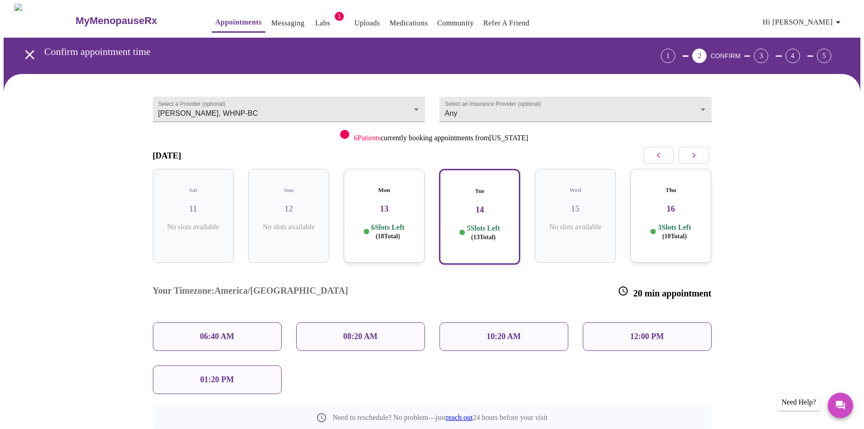 This screenshot has height=429, width=864. Describe the element at coordinates (29, 54) in the screenshot. I see `button: open drawer` at that location.